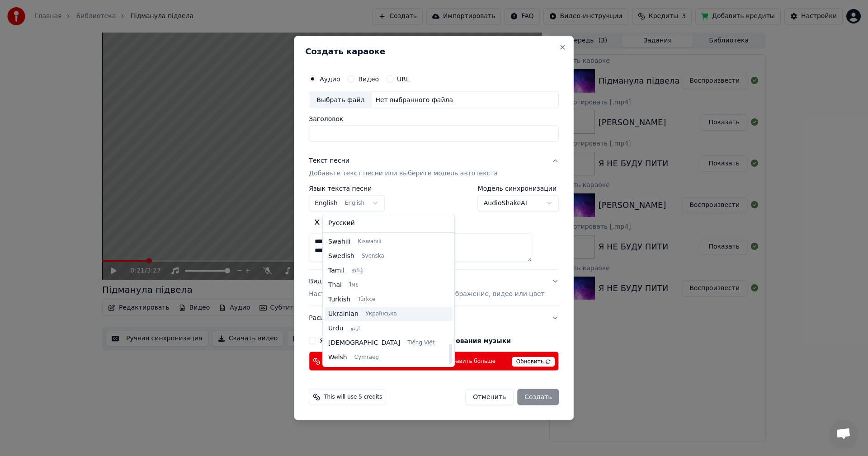  What do you see at coordinates (342, 223) in the screenshot?
I see `span: Русский` at bounding box center [342, 223].